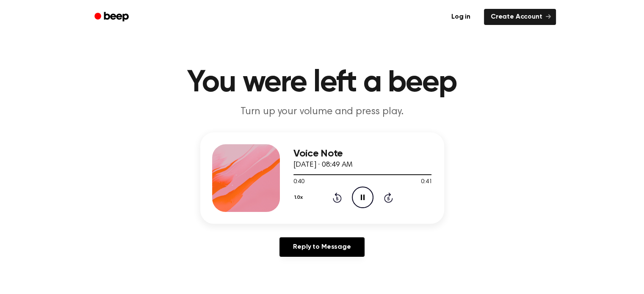  Describe the element at coordinates (299, 182) in the screenshot. I see `span: 0:40` at that location.